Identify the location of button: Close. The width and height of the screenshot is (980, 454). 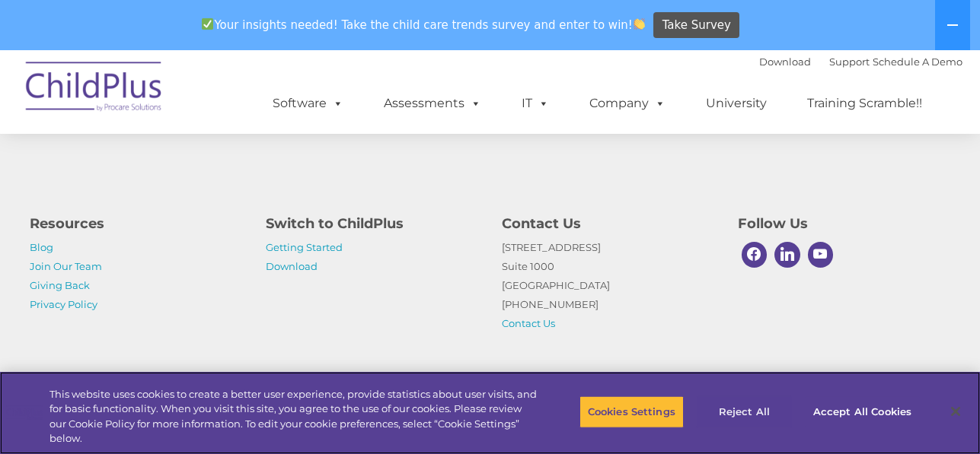
(955, 412).